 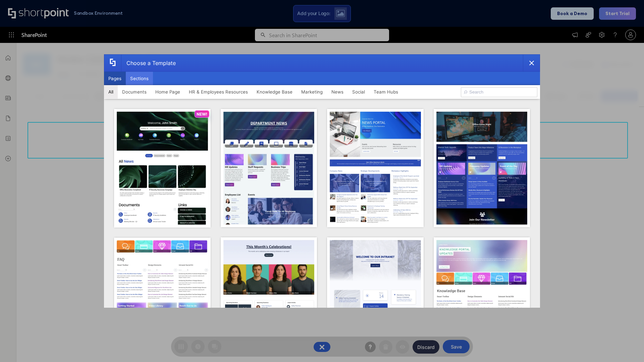 I want to click on div: Choose a Template, so click(x=148, y=63).